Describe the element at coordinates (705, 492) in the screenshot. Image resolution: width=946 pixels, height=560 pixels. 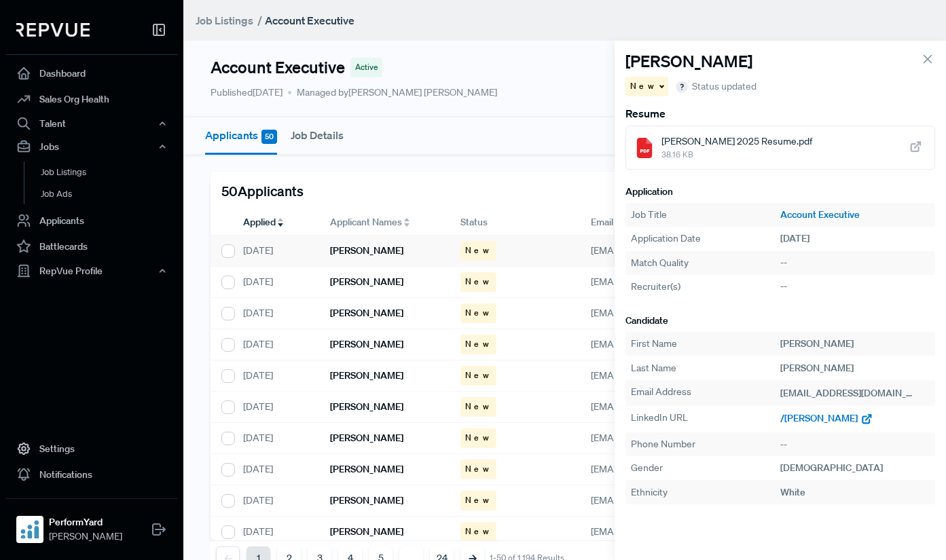
I see `div: Ethnicity` at that location.